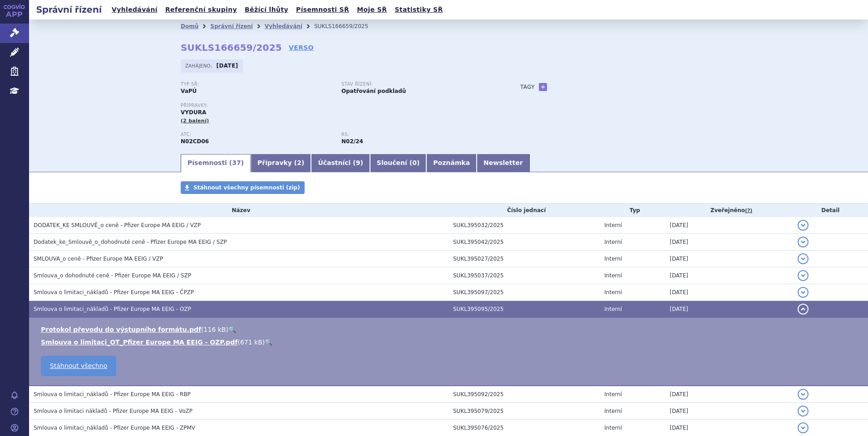  Describe the element at coordinates (524, 225) in the screenshot. I see `td: SUKL395032/2025` at that location.